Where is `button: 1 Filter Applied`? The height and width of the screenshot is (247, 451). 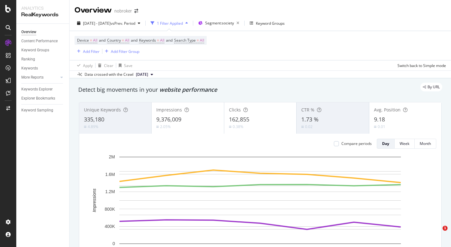 button: 1 Filter Applied is located at coordinates (169, 23).